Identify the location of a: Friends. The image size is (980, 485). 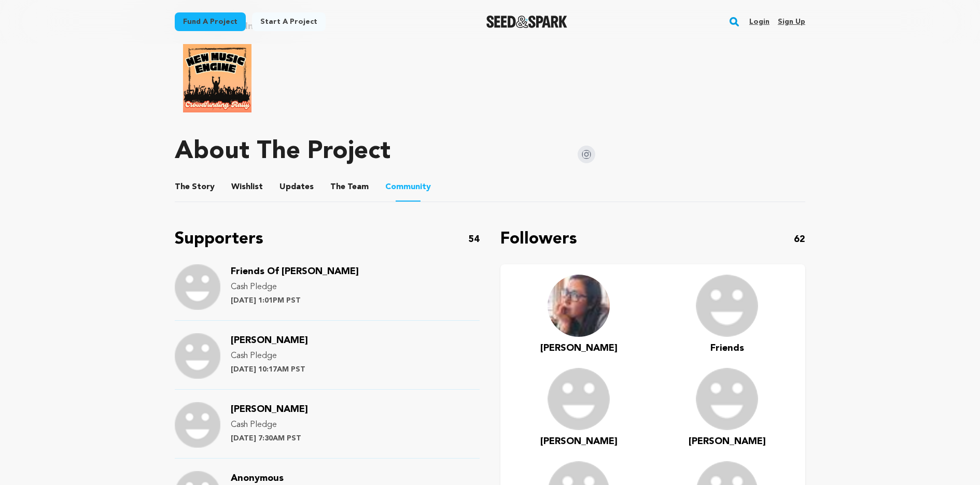
(727, 348).